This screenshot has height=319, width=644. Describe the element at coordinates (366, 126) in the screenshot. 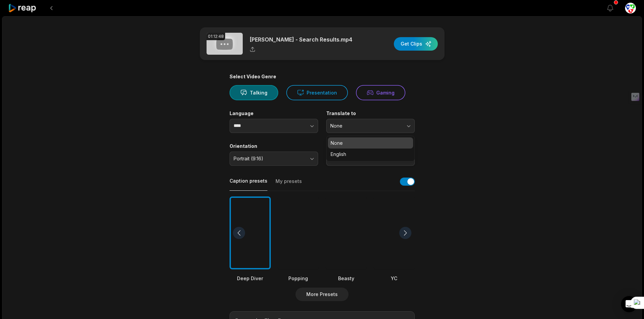

I see `span: None` at that location.